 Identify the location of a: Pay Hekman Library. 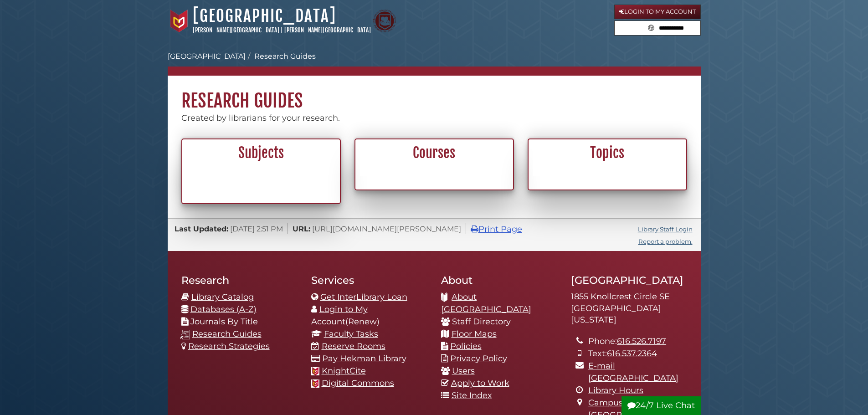
(364, 358).